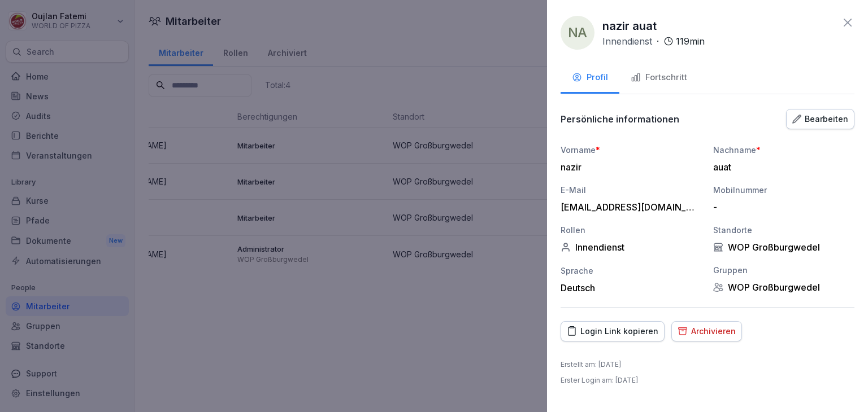  I want to click on p: 119 min, so click(690, 41).